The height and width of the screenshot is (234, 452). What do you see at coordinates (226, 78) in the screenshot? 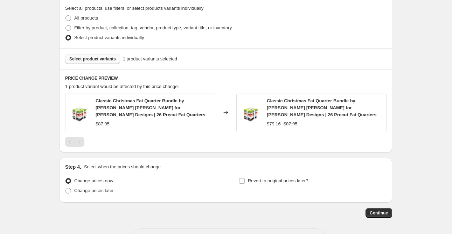
I see `h6: PRICE CHANGE PREVIEW` at bounding box center [226, 78].